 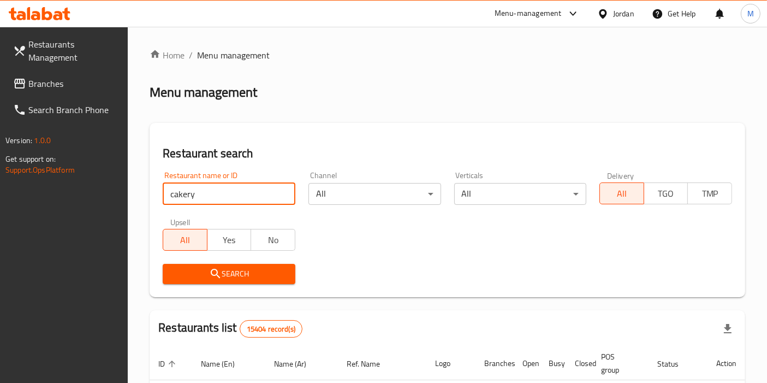 I want to click on span: 1.0.0, so click(x=42, y=140).